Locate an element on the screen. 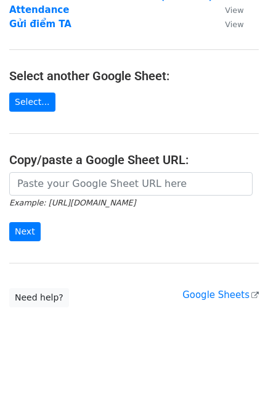 This screenshot has width=268, height=406. strong: Gửi điểm TA is located at coordinates (40, 24).